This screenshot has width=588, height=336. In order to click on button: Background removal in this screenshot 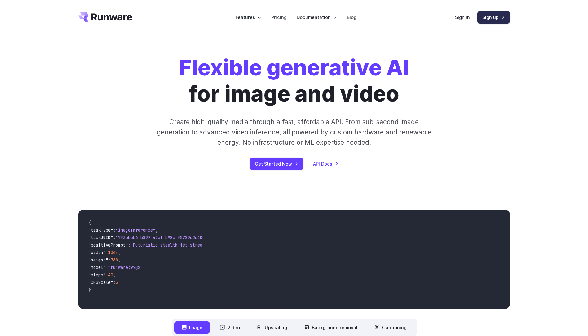, I will do `click(331, 327)`.